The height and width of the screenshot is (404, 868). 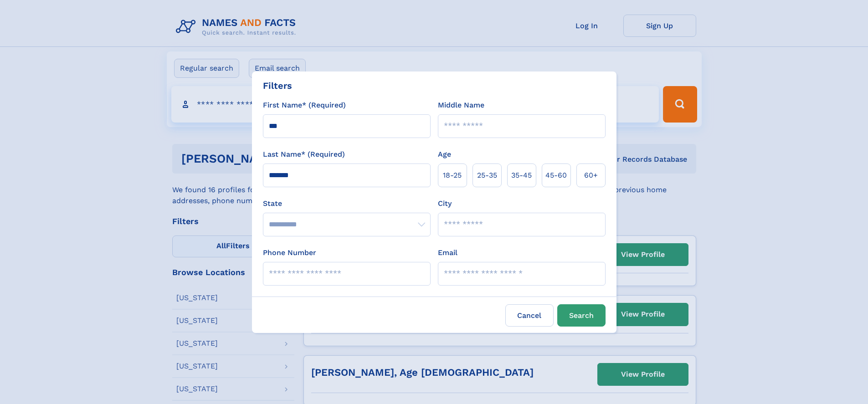 What do you see at coordinates (304, 105) in the screenshot?
I see `label: First Name* (Required)` at bounding box center [304, 105].